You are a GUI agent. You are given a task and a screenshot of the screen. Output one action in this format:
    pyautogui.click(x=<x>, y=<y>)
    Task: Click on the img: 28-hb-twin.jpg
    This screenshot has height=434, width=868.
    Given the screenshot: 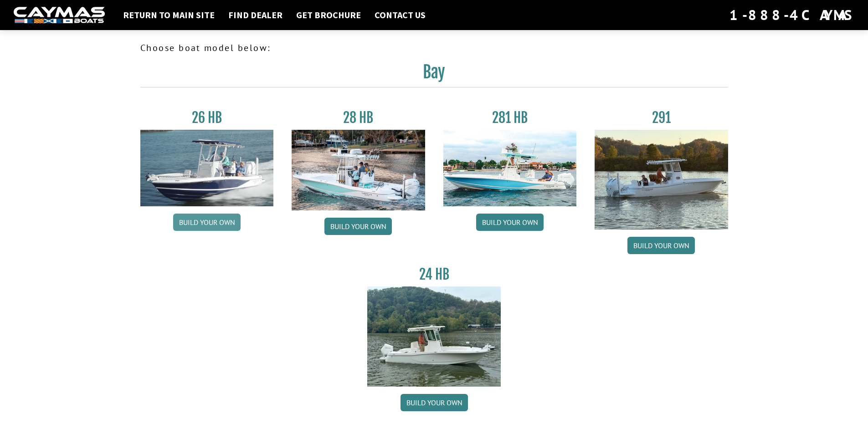 What is the action you would take?
    pyautogui.click(x=510, y=168)
    